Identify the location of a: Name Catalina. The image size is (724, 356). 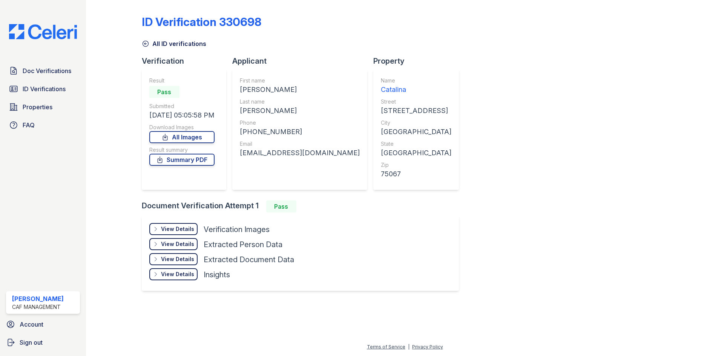
(416, 86).